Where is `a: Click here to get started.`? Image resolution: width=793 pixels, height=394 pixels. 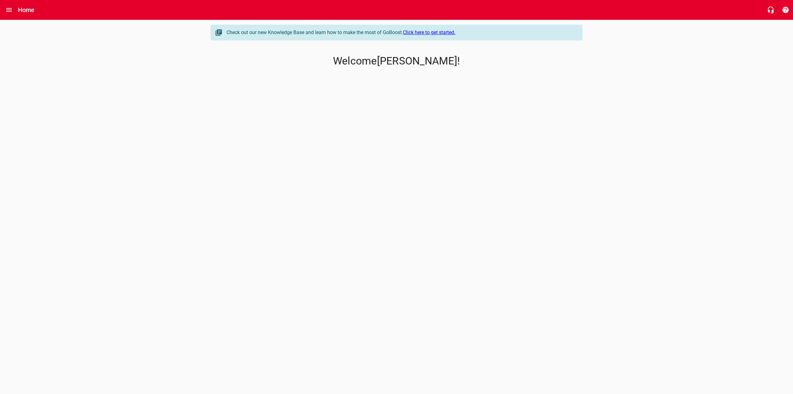
a: Click here to get started. is located at coordinates (429, 32).